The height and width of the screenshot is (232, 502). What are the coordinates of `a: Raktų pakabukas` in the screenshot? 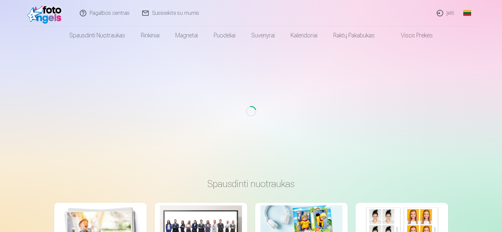 It's located at (354, 35).